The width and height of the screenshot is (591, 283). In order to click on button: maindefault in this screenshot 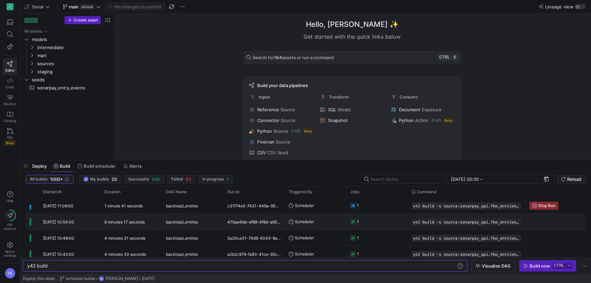, I will do `click(82, 7)`.